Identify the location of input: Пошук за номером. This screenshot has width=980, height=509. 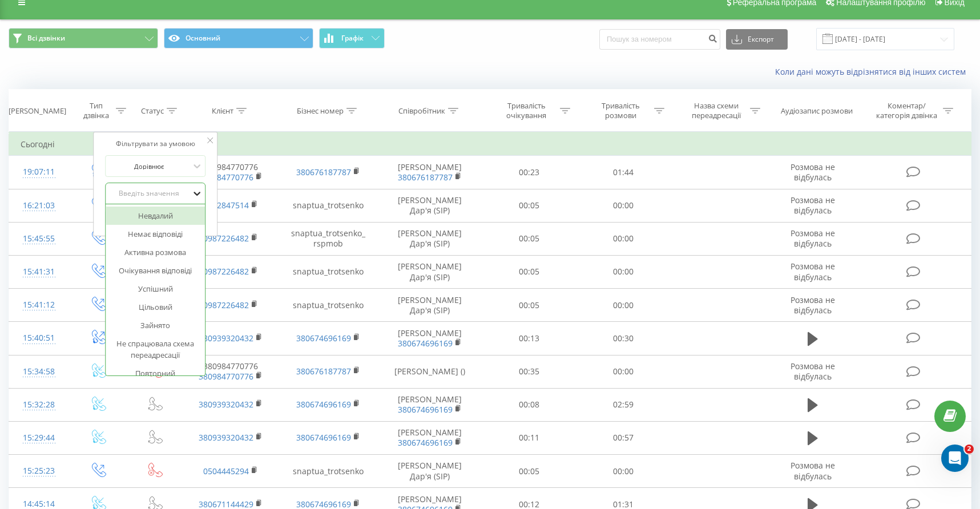
(660, 39).